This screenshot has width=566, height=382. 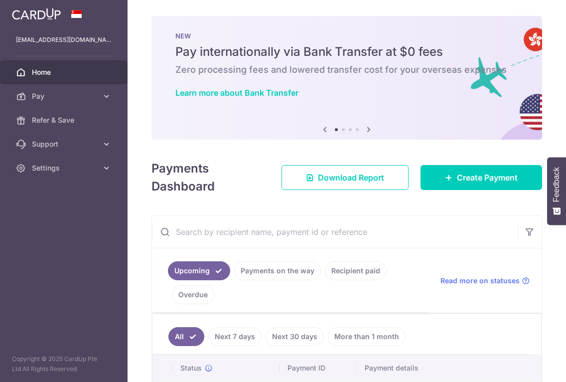 What do you see at coordinates (191, 368) in the screenshot?
I see `span: Status` at bounding box center [191, 368].